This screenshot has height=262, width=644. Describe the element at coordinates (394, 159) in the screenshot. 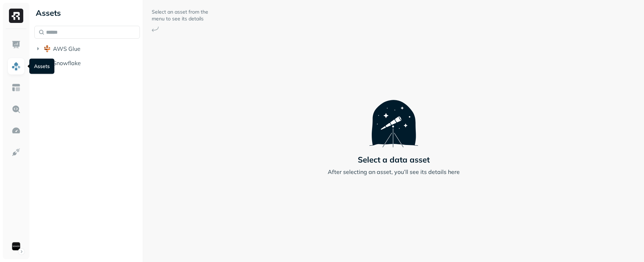

I see `p: Select a data asset` at that location.